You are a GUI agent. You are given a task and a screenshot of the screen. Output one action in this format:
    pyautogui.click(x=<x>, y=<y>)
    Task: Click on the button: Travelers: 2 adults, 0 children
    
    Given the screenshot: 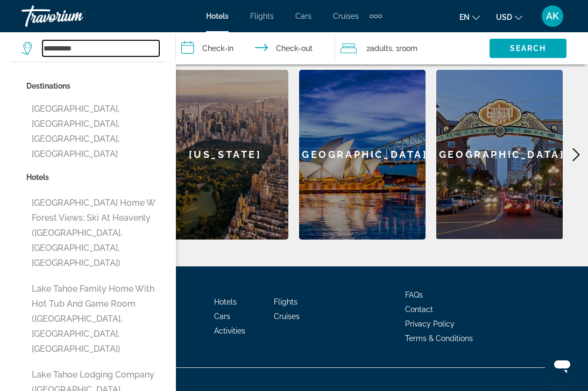 What is the action you would take?
    pyautogui.click(x=412, y=48)
    